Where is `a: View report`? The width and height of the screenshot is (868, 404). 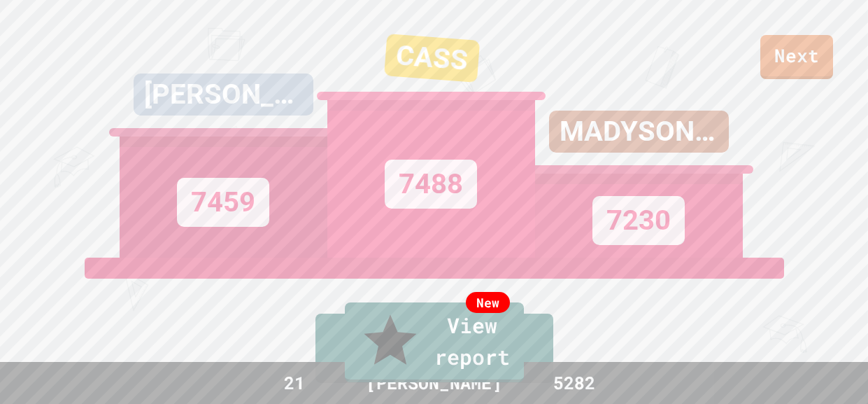
a: View report is located at coordinates (435, 342).